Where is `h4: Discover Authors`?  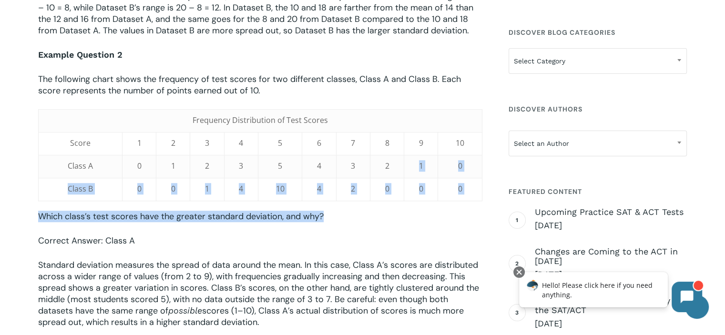 h4: Discover Authors is located at coordinates (598, 109).